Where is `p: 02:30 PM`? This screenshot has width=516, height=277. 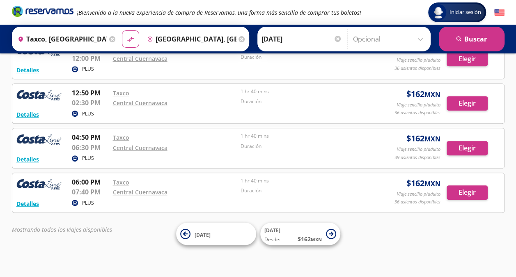
p: 02:30 PM is located at coordinates (90, 103).